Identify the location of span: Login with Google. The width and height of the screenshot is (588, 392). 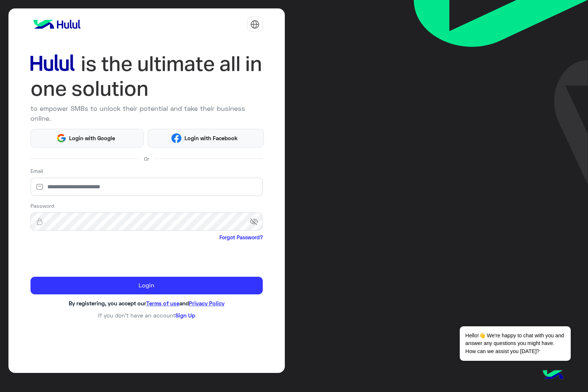
(92, 139).